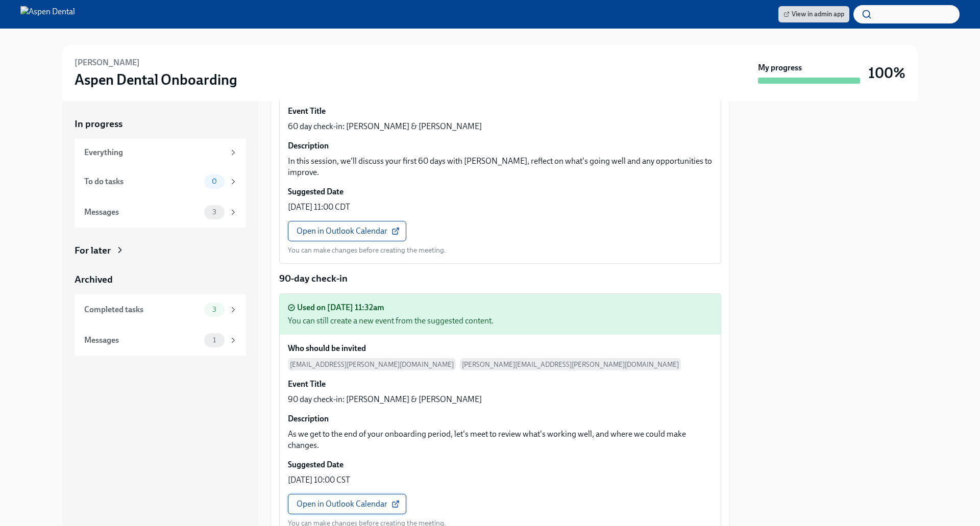  What do you see at coordinates (500, 321) in the screenshot?
I see `div: You can still create a new event from the suggested content.` at bounding box center [500, 321].